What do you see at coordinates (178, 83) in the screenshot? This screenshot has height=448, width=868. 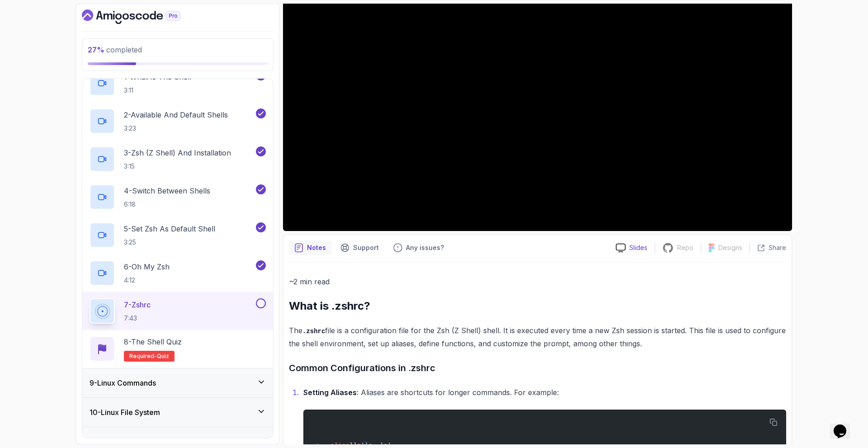 I see `button: 1-What Is The Shell3:11` at bounding box center [178, 83].